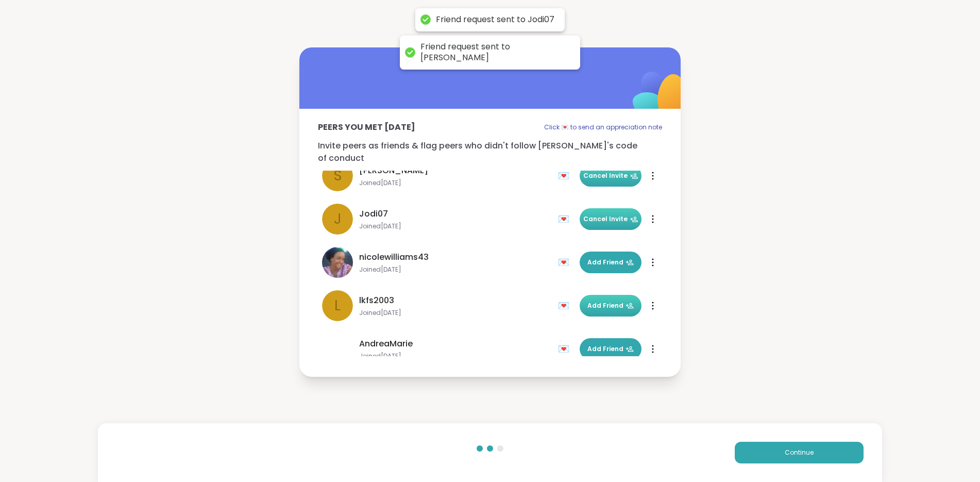 The image size is (980, 482). I want to click on span: nicolewilliams43, so click(394, 258).